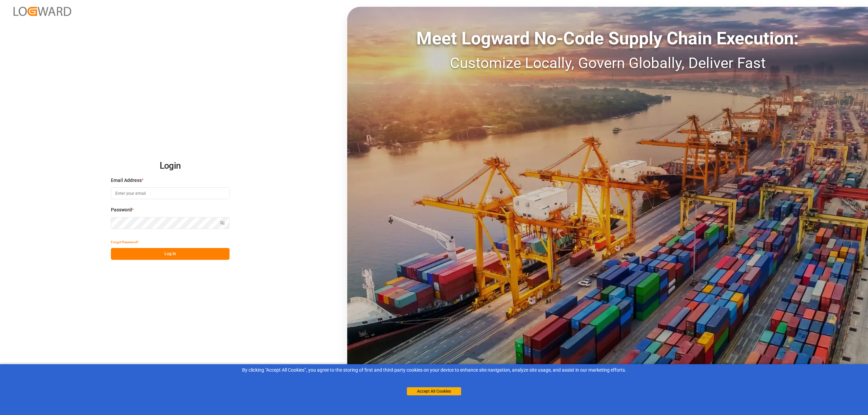 This screenshot has width=868, height=415. What do you see at coordinates (125, 242) in the screenshot?
I see `button: Forgot Password?` at bounding box center [125, 242].